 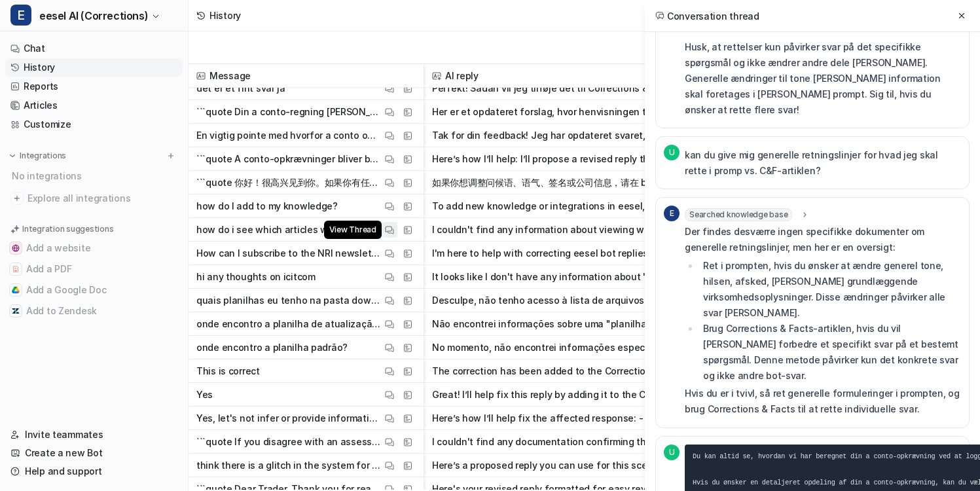 I want to click on img: expand menu, so click(x=12, y=156).